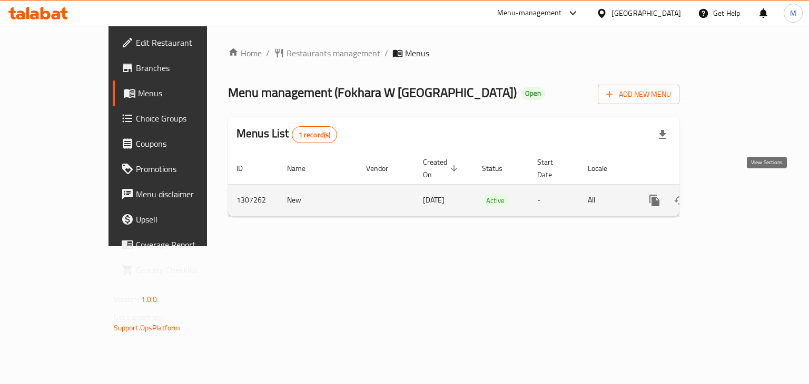 This screenshot has width=809, height=384. Describe the element at coordinates (185, 68) in the screenshot. I see `span: Branches` at that location.